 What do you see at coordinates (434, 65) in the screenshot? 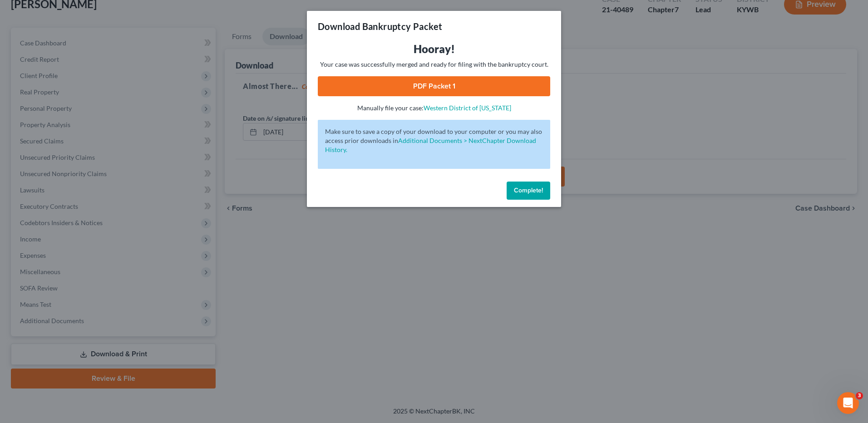
I see `p: Your case was successfully merged and ready for filing with the bankruptcy court.` at bounding box center [434, 65].